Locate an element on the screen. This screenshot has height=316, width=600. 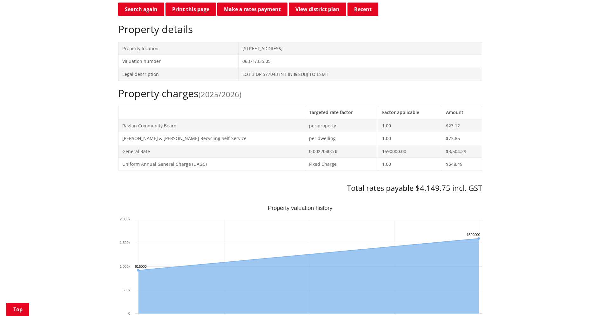
text: 1590000 is located at coordinates (473, 235).